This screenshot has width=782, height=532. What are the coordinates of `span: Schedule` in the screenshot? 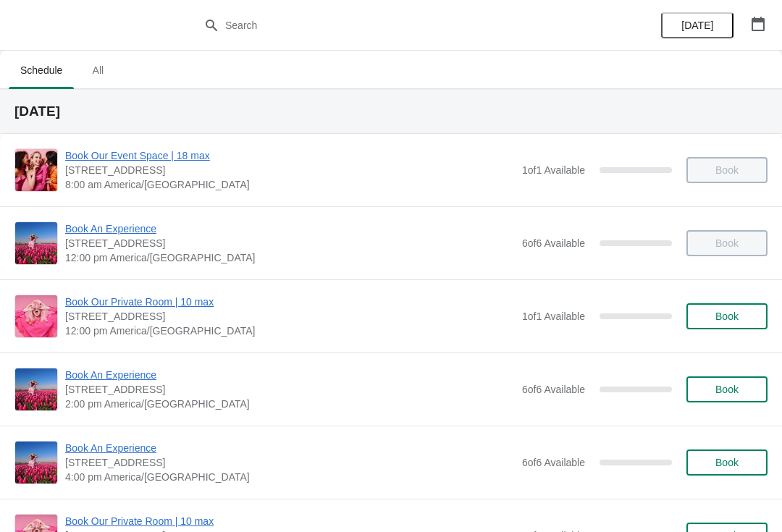 It's located at (41, 70).